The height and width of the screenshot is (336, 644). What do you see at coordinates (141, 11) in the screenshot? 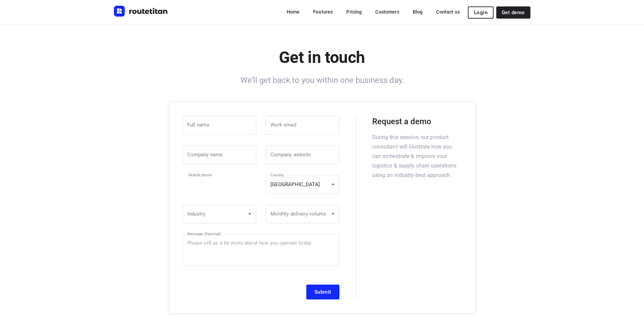
I see `img: Routetitan logo` at bounding box center [141, 11].